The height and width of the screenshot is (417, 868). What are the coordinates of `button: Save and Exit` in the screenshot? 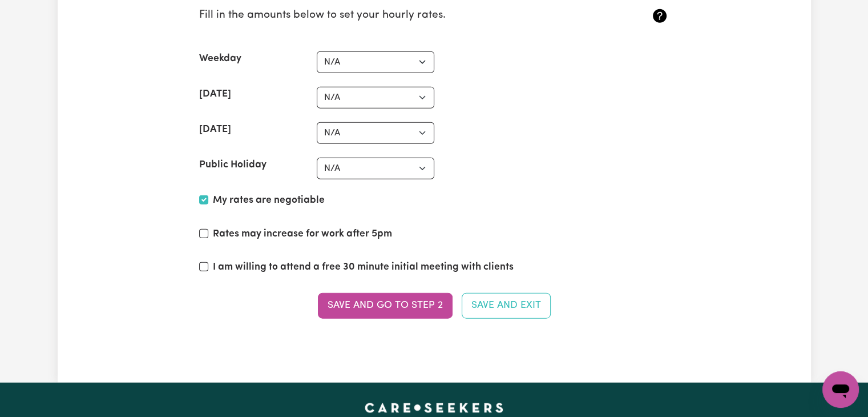 It's located at (507, 306).